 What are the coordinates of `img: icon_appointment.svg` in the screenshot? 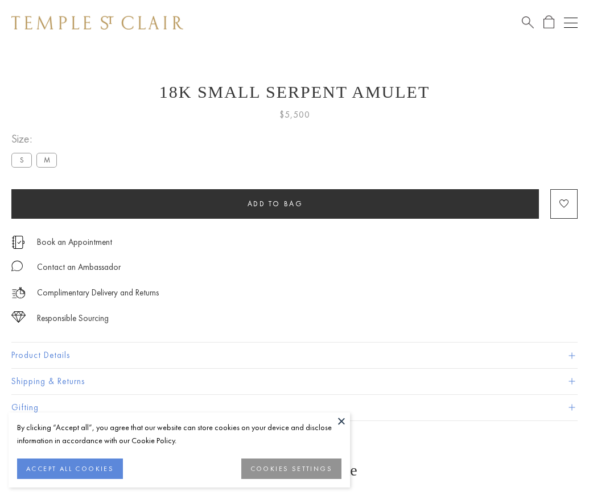 It's located at (18, 242).